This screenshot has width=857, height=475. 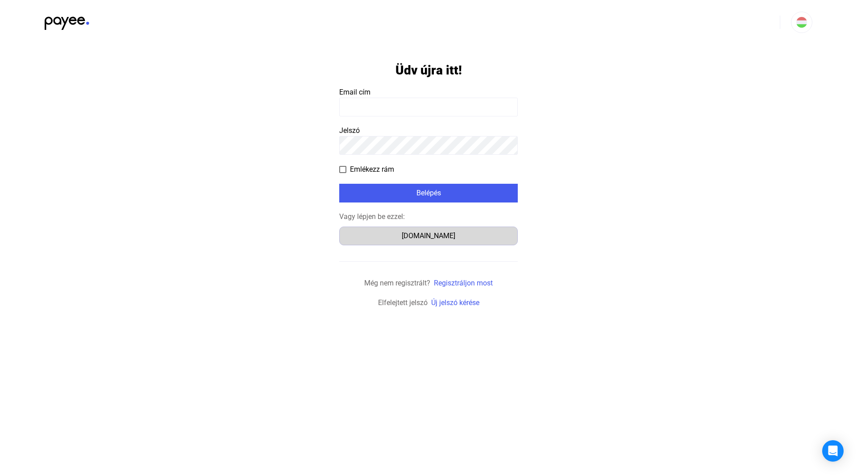 What do you see at coordinates (802, 22) in the screenshot?
I see `button: HU` at bounding box center [802, 22].